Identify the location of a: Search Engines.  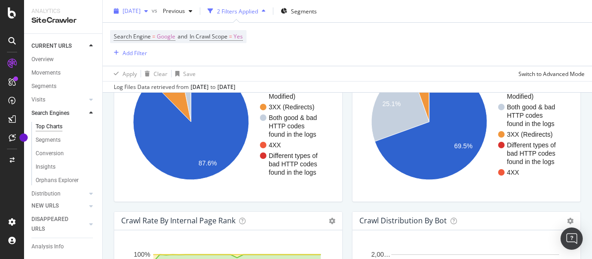
(59, 113).